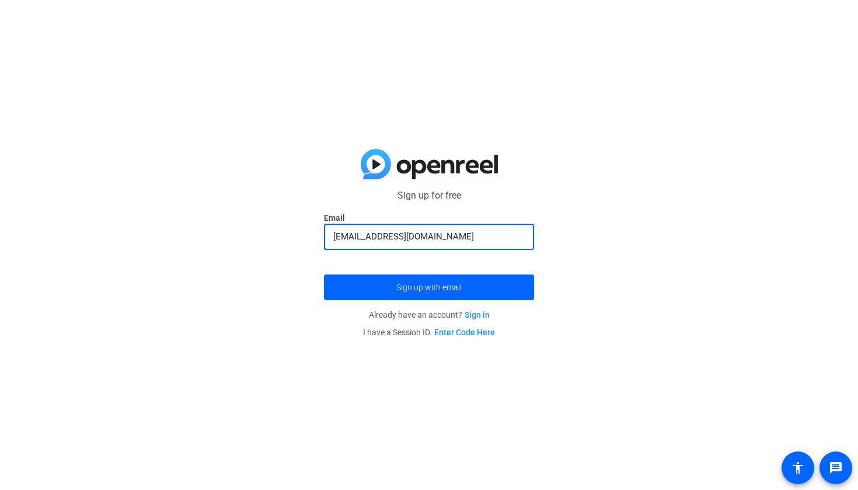 Image resolution: width=858 pixels, height=490 pixels. I want to click on button: Sign up with email, so click(429, 287).